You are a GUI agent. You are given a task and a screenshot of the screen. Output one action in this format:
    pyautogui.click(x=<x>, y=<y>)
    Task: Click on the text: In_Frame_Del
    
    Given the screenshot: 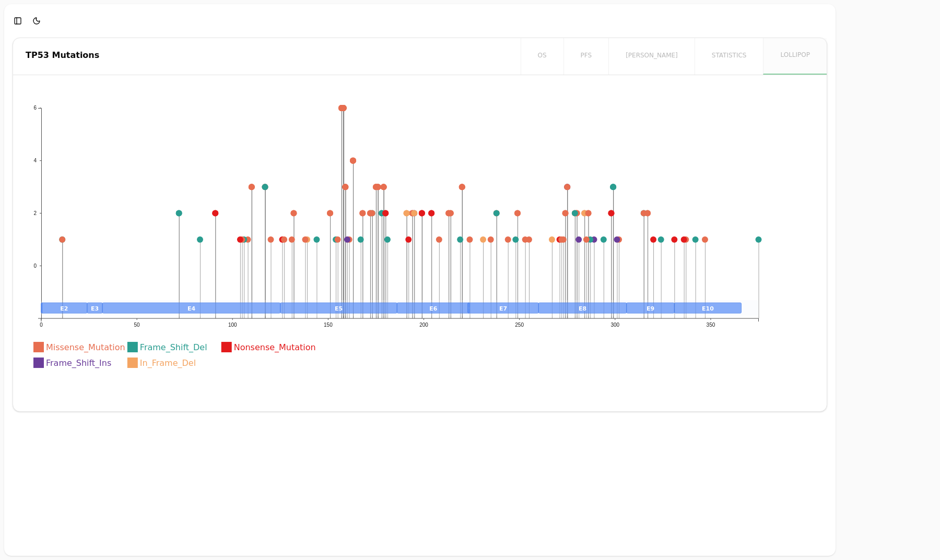 What is the action you would take?
    pyautogui.click(x=168, y=363)
    